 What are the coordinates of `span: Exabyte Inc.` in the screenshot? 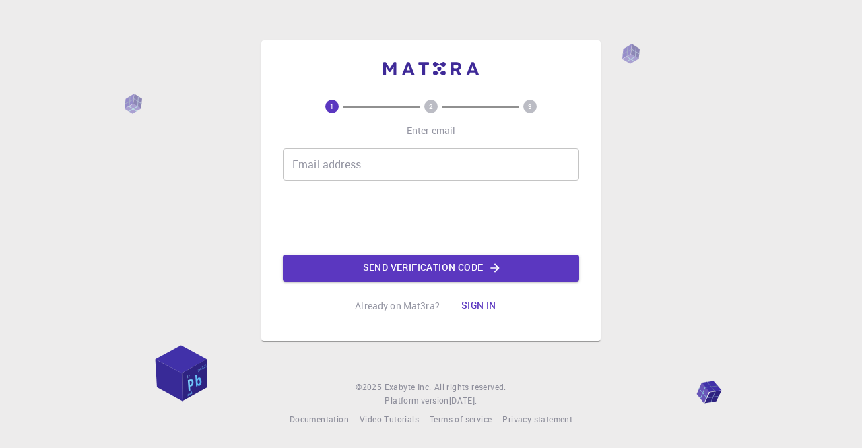 It's located at (408, 386).